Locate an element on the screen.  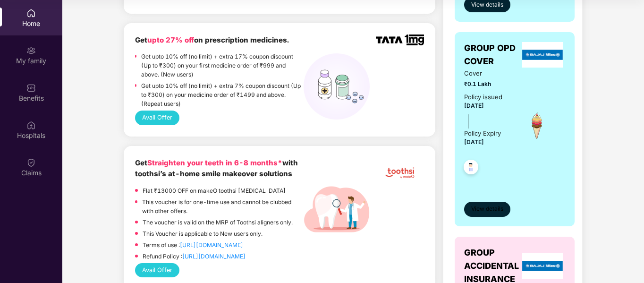
img: svg+xml;base64,PHN2ZyBpZD0iQmVuZWZpdHMiIHhtbG5zPSJodHRwOi8vd3d3LnczLm9yZy8yMDAwL3N2ZyIgd2lkdGg9Ij... is located at coordinates (31, 88).